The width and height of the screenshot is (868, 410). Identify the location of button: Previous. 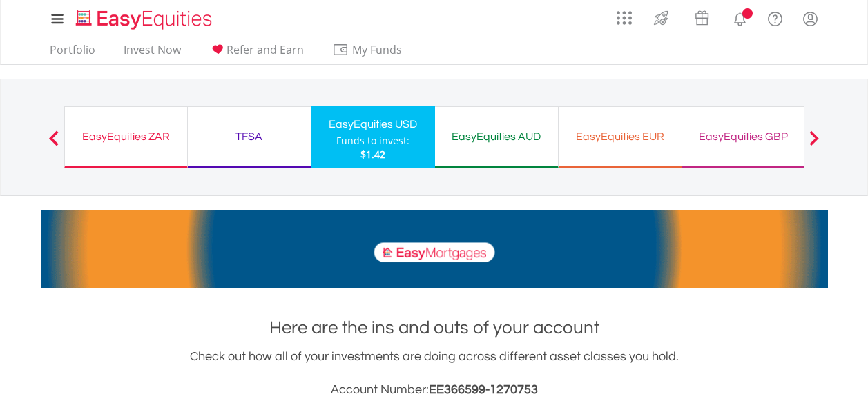
(54, 145).